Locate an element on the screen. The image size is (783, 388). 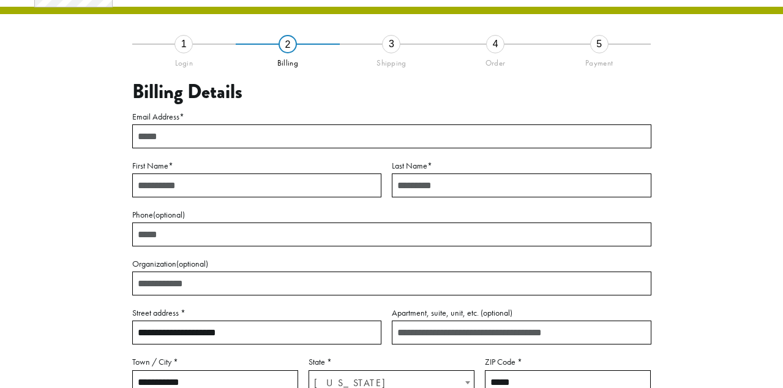
label: First Name is located at coordinates (257, 165).